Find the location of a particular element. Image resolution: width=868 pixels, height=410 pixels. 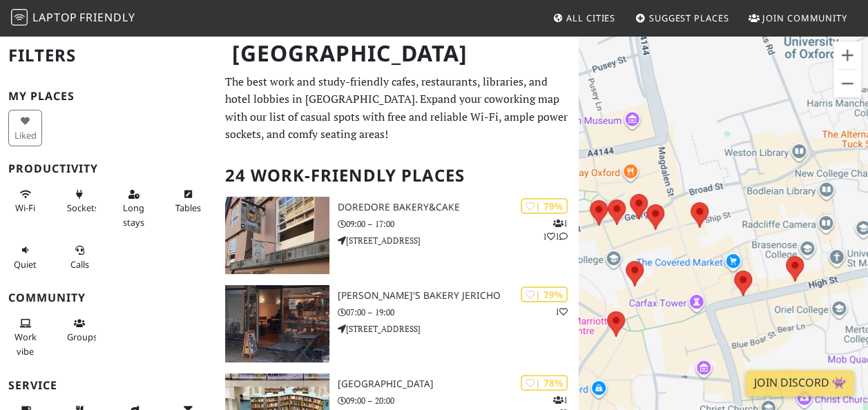

p: 1 1 1 is located at coordinates (555, 229).